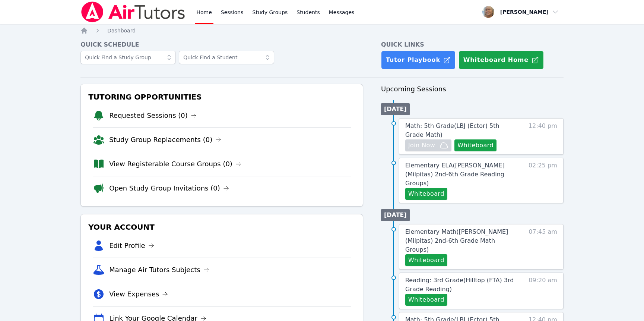 The height and width of the screenshot is (321, 644). I want to click on a: Tutor Playbook, so click(418, 60).